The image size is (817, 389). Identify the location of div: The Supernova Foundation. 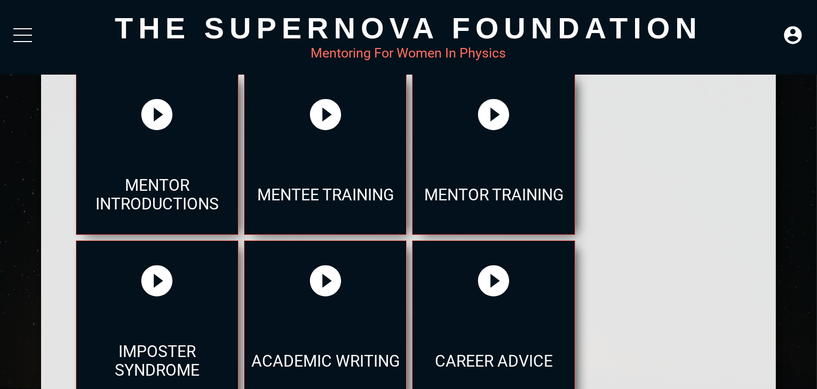
(409, 28).